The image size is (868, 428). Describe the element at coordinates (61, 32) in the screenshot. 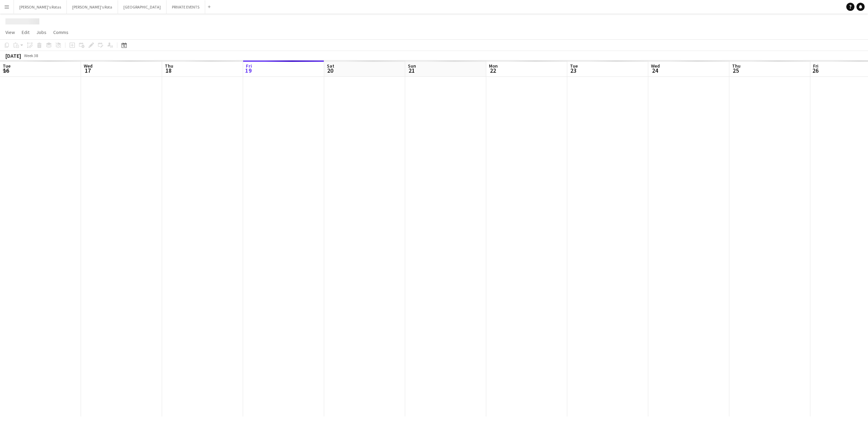

I see `span: Comms` at that location.